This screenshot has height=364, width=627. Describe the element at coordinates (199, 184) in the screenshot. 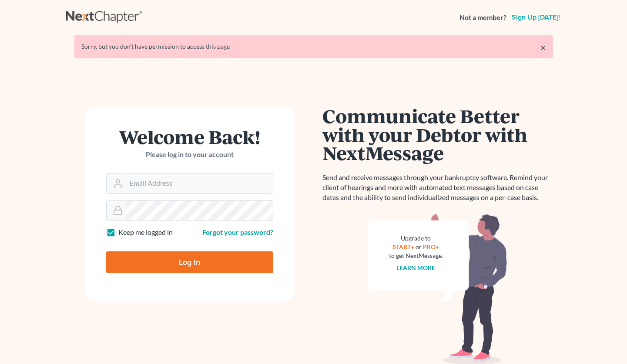

I see `input: Email Address` at that location.